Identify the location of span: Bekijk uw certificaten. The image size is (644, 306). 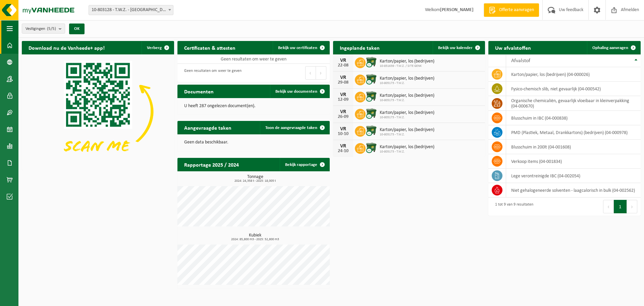
(298, 47).